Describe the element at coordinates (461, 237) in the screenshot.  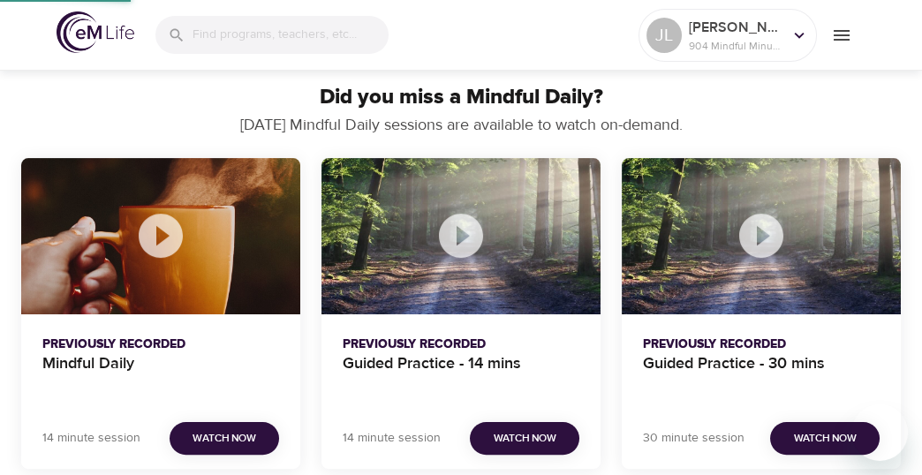
I see `button: Guided Practice - 14 mins` at that location.